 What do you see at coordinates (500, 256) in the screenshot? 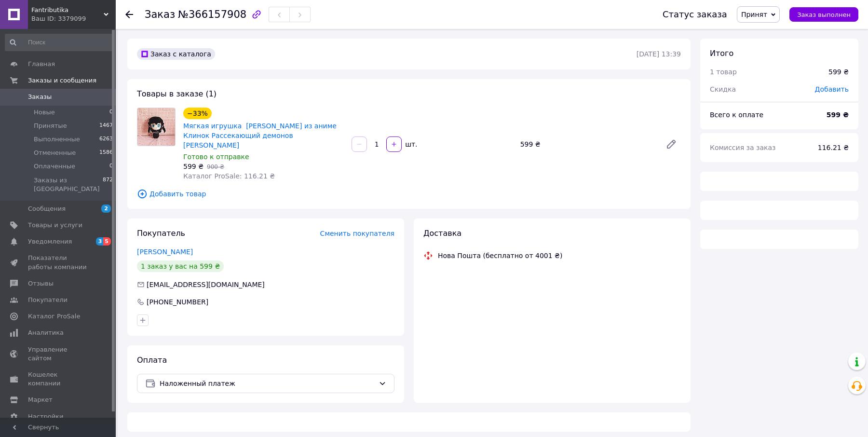
I see `div: Нова Пошта (бесплатно от 4001 ₴)` at bounding box center [500, 256].